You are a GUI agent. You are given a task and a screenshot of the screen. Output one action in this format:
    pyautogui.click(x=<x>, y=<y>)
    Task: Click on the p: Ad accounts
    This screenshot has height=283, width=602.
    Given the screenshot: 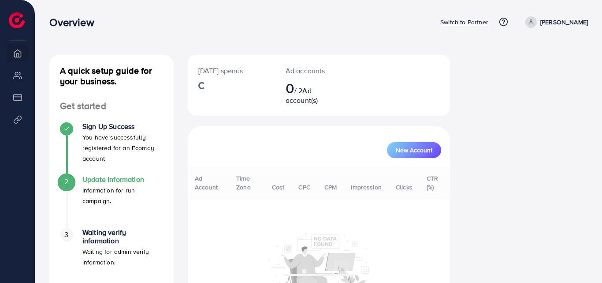 What is the action you would take?
    pyautogui.click(x=308, y=71)
    